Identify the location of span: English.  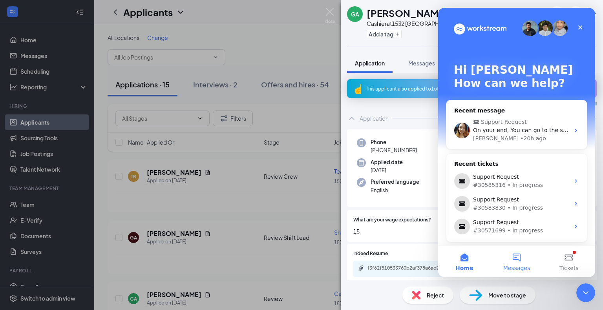
(395, 190).